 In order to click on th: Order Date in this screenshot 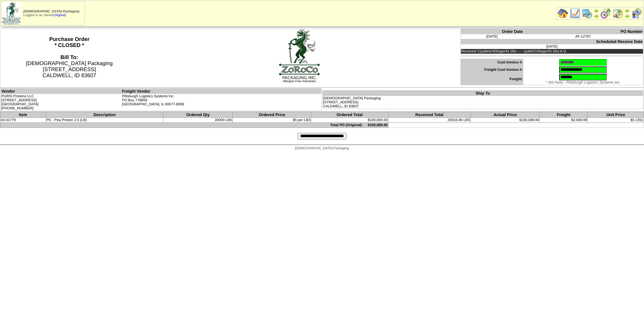, I will do `click(492, 32)`.